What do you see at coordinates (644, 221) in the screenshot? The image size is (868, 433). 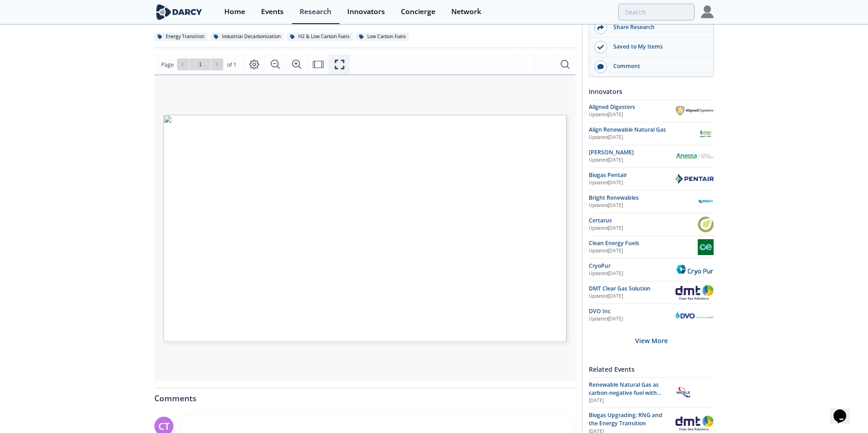 I see `div: Certarus` at bounding box center [644, 221].